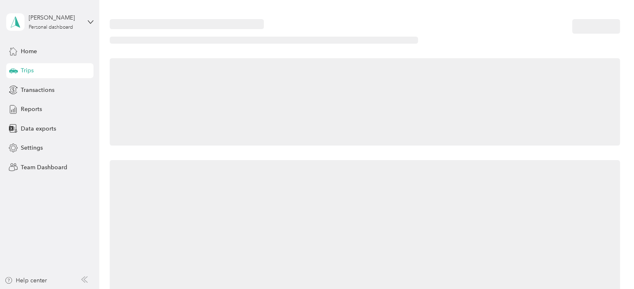 The width and height of the screenshot is (634, 289). What do you see at coordinates (27, 70) in the screenshot?
I see `span: Trips` at bounding box center [27, 70].